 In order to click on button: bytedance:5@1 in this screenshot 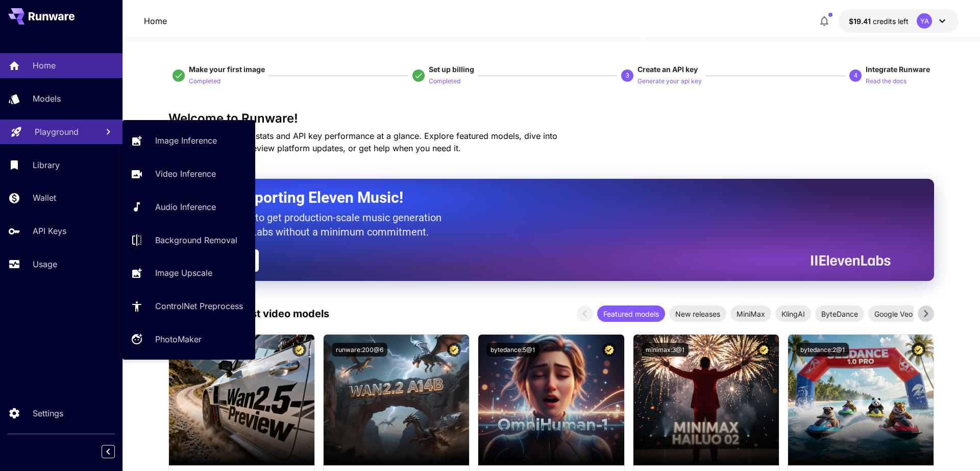, I will do `click(513, 349)`.